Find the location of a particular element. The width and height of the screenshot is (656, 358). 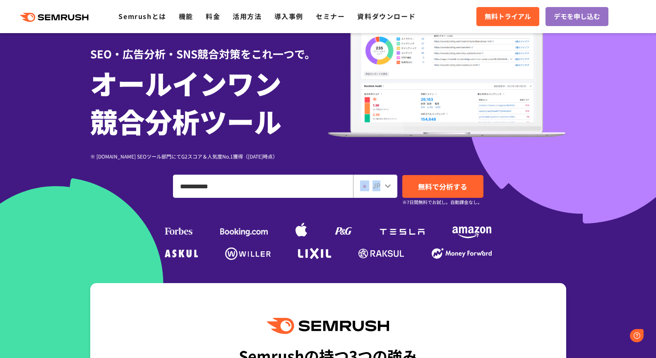

a: 料金 is located at coordinates (213, 16).